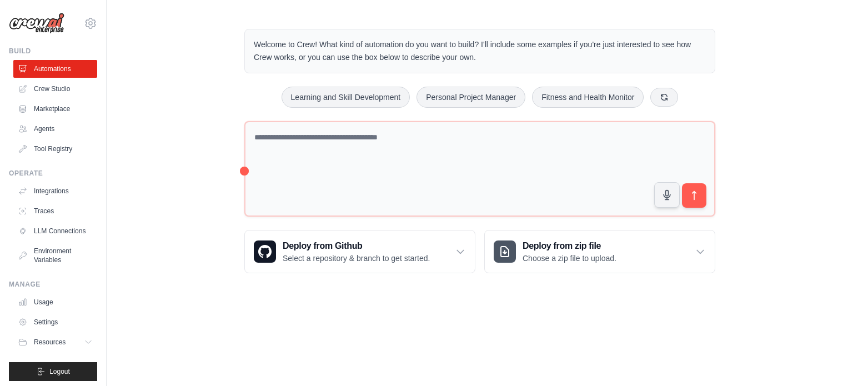 Image resolution: width=853 pixels, height=386 pixels. What do you see at coordinates (356, 258) in the screenshot?
I see `p: Select a repository & branch to get started.` at bounding box center [356, 258].